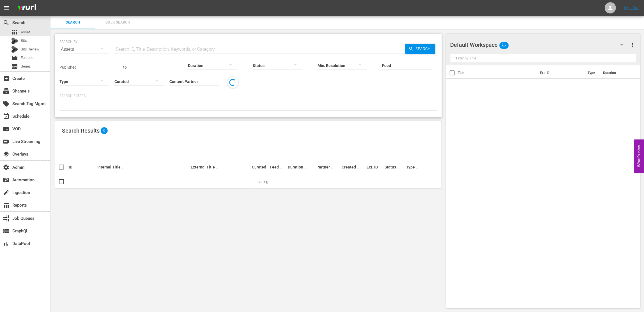 The width and height of the screenshot is (644, 312). Describe the element at coordinates (6, 116) in the screenshot. I see `span: Schedule` at that location.